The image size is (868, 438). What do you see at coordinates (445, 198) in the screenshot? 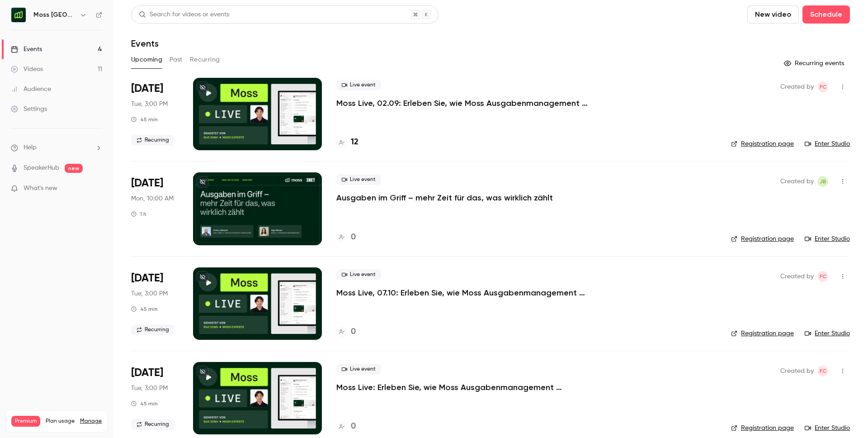
I see `p: Ausgaben im Griff – mehr Zeit für das, was wirklich zählt` at bounding box center [445, 198].